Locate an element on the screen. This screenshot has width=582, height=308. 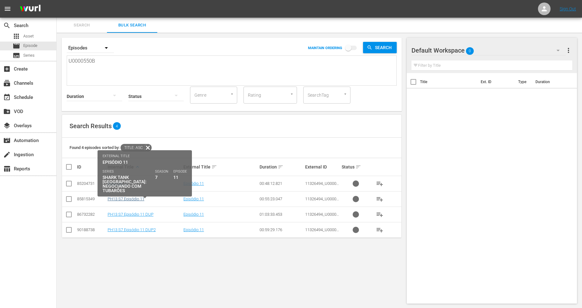
div: Status is located at coordinates (356, 167).